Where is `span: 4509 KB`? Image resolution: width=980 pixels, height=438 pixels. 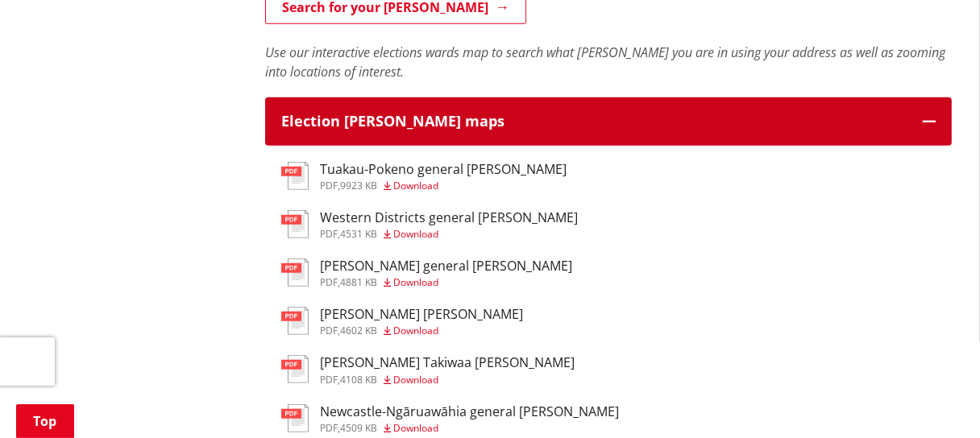
span: 4509 KB is located at coordinates (359, 427).